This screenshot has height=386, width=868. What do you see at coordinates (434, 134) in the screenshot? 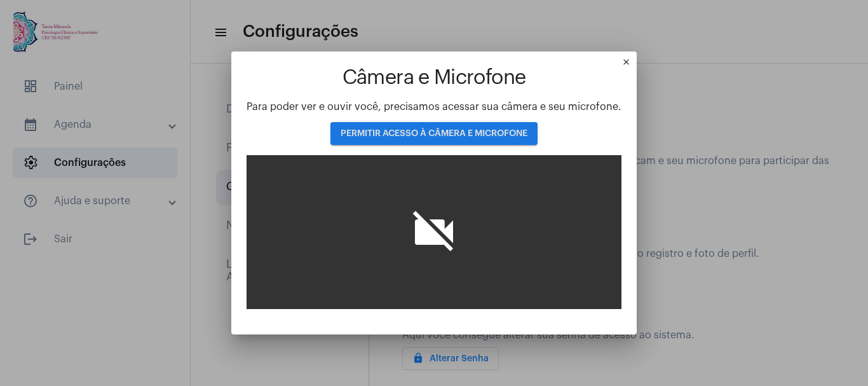
I see `button: PERMITIR ACESSO À CÂMERA E MICROFONE` at bounding box center [434, 134].